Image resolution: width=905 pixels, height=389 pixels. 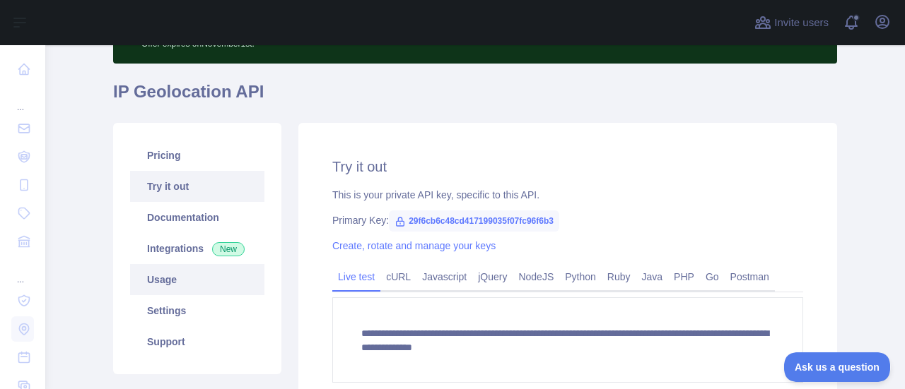 What do you see at coordinates (618, 277) in the screenshot?
I see `a: Ruby` at bounding box center [618, 277].